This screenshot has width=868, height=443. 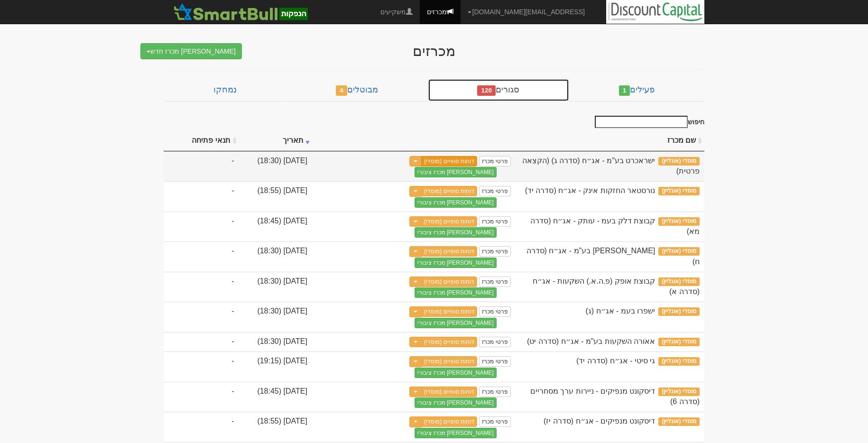 What do you see at coordinates (620, 310) in the screenshot?
I see `span: ישפרו בעמ - אג״ח (ג)` at bounding box center [620, 310].